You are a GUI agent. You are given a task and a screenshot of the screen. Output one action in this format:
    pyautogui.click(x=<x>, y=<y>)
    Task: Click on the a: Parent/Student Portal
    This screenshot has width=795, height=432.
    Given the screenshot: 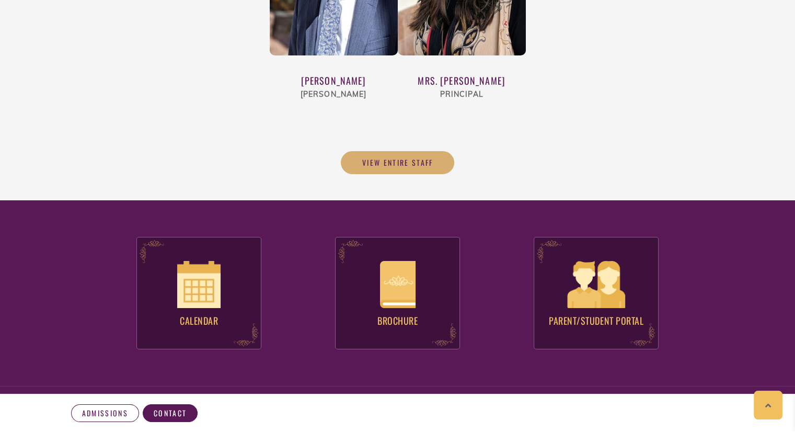 What is the action you would take?
    pyautogui.click(x=596, y=293)
    